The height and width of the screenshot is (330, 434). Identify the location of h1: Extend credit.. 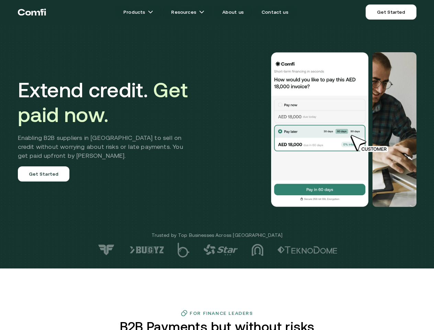
(106, 103).